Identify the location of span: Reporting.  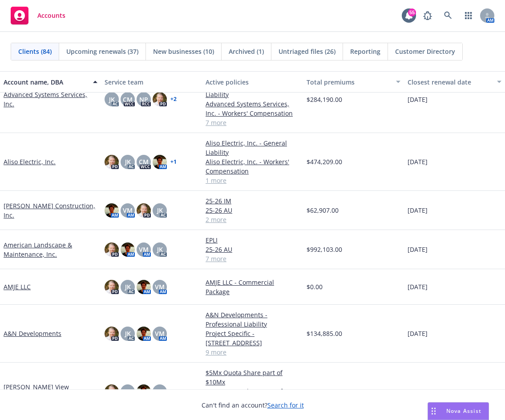
(365, 51).